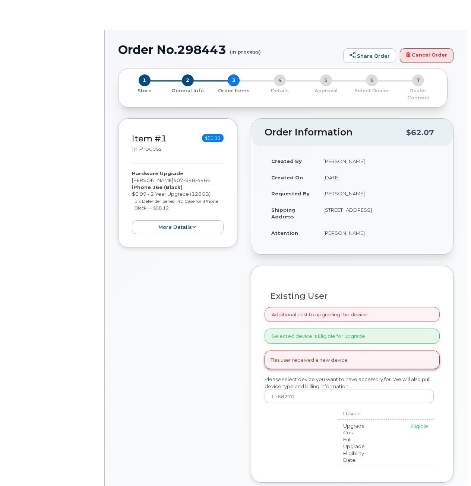 The width and height of the screenshot is (471, 486). I want to click on h3: Existing User, so click(352, 296).